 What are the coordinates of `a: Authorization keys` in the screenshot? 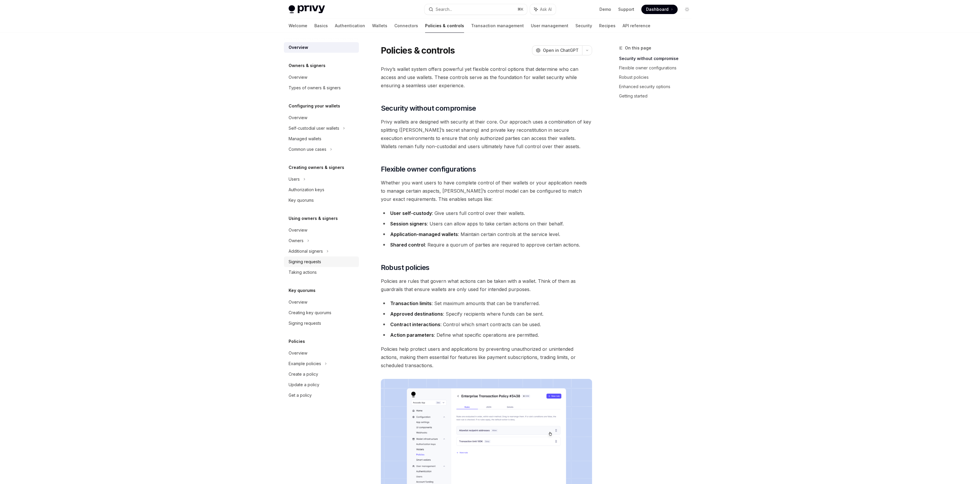 It's located at (321, 190).